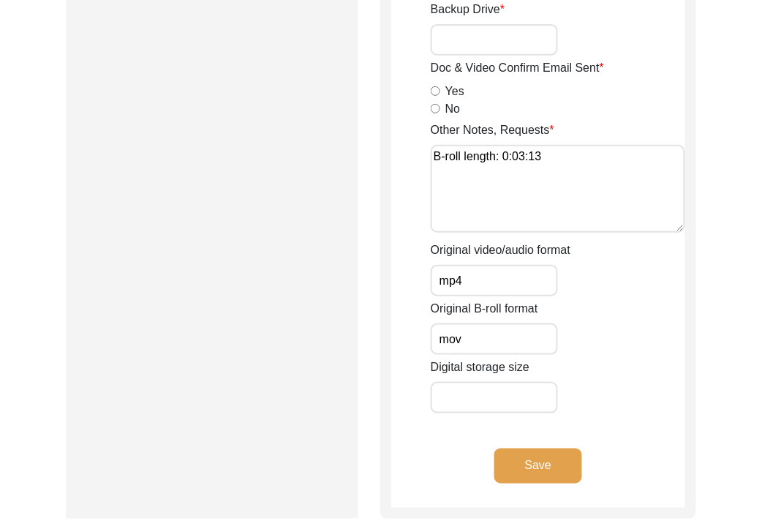 The height and width of the screenshot is (532, 762). I want to click on label: No, so click(453, 109).